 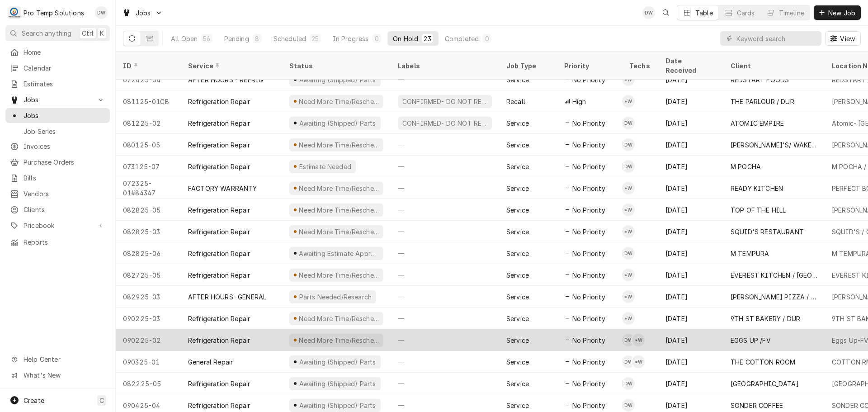 What do you see at coordinates (184, 38) in the screenshot?
I see `div: All Open` at bounding box center [184, 38].